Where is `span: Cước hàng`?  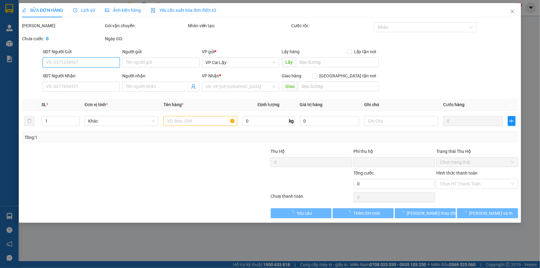
span: Cước hàng is located at coordinates (454, 105).